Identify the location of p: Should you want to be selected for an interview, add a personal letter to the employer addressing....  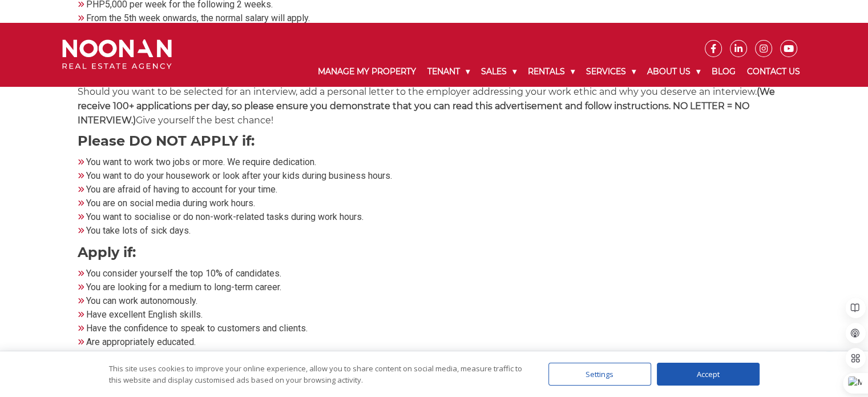
(434, 105).